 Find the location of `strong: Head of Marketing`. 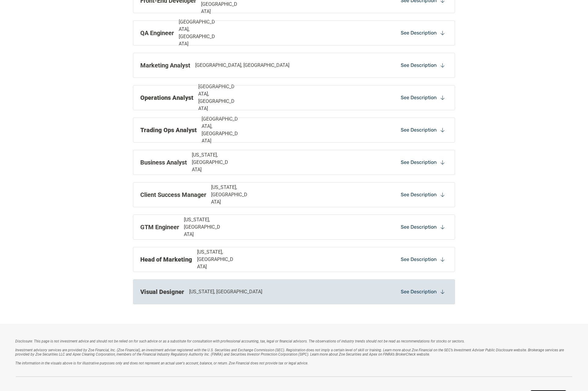

strong: Head of Marketing is located at coordinates (166, 259).